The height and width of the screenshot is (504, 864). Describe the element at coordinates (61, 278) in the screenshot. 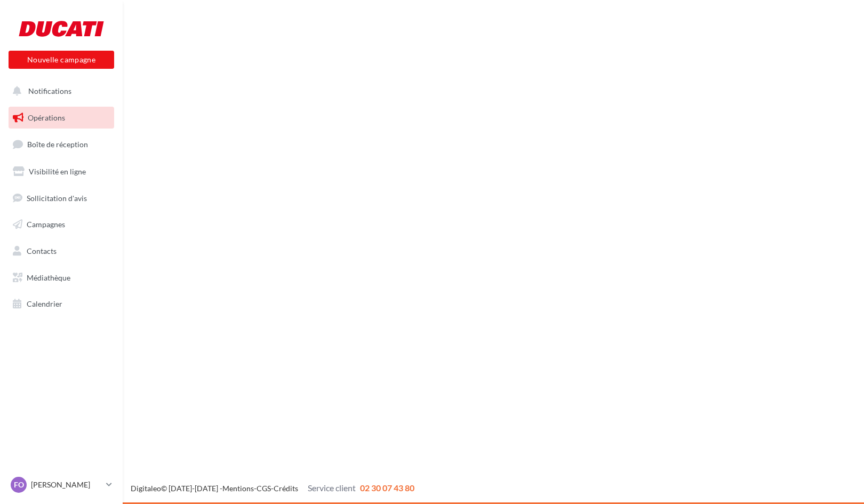

I see `a: Médiathèque` at that location.